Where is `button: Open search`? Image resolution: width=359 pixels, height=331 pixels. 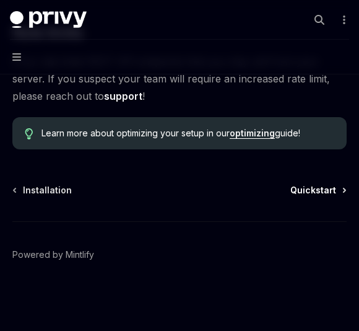 button: Open search is located at coordinates (319, 20).